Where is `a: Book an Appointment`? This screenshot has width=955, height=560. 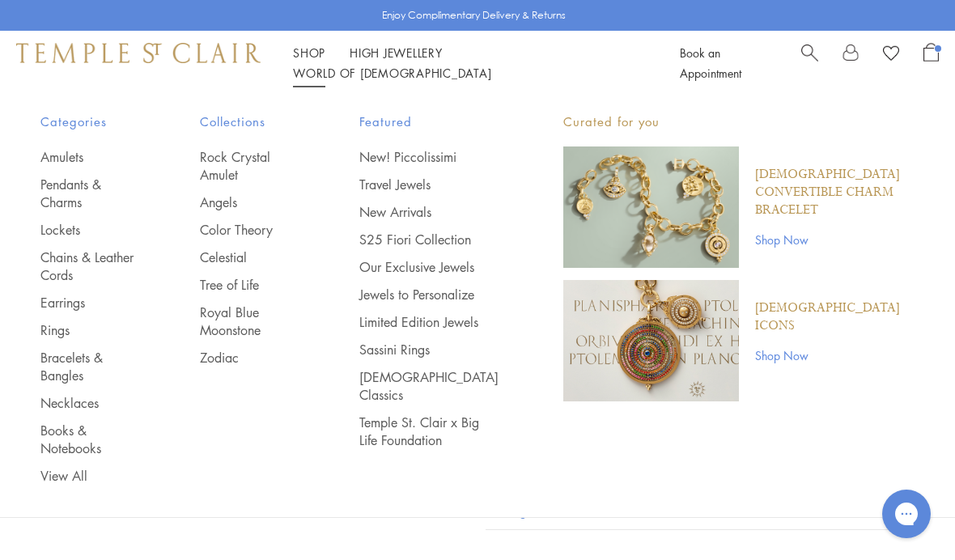 a: Book an Appointment is located at coordinates (711, 62).